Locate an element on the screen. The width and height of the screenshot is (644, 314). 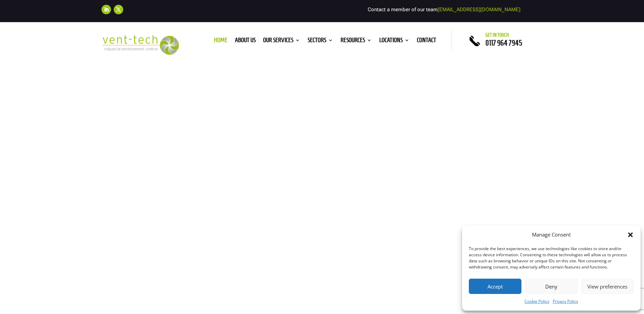
div: Close dialog is located at coordinates (631, 235).